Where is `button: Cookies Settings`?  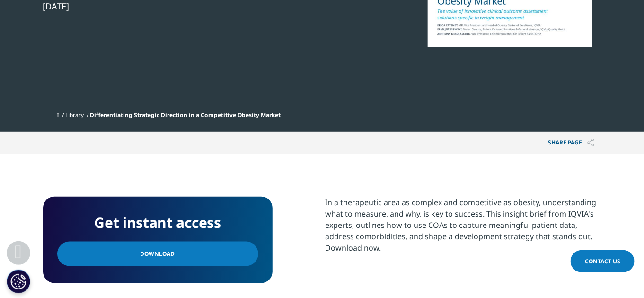 button: Cookies Settings is located at coordinates (18, 281).